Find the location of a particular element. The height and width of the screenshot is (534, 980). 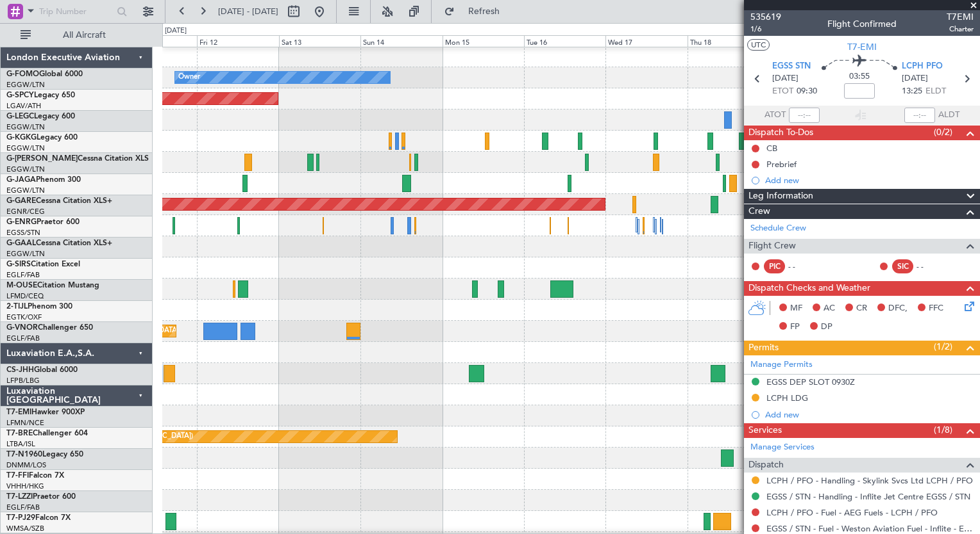

span: Dispatch Checks and Weather is located at coordinates (809, 288).